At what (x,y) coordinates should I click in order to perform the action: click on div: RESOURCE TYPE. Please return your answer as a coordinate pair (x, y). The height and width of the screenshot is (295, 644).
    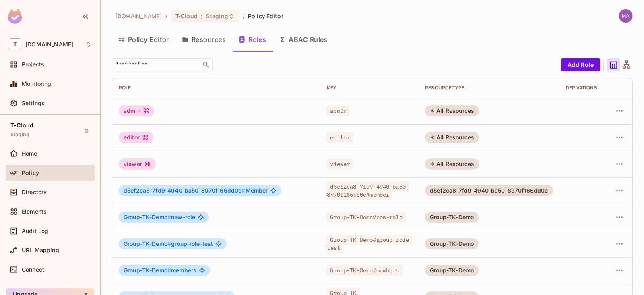
    Looking at the image, I should click on (489, 88).